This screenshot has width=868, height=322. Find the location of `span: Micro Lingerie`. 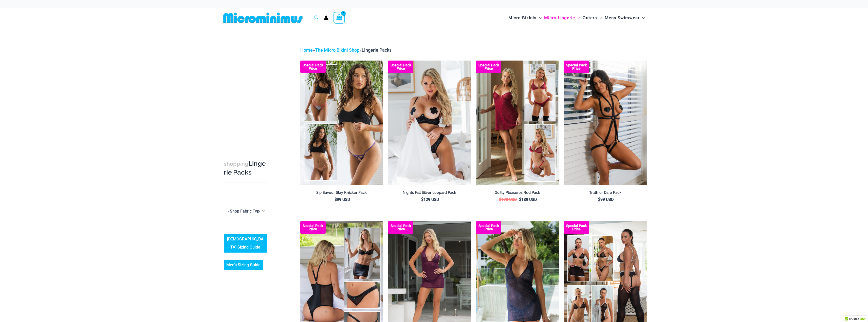

span: Micro Lingerie is located at coordinates (560, 18).